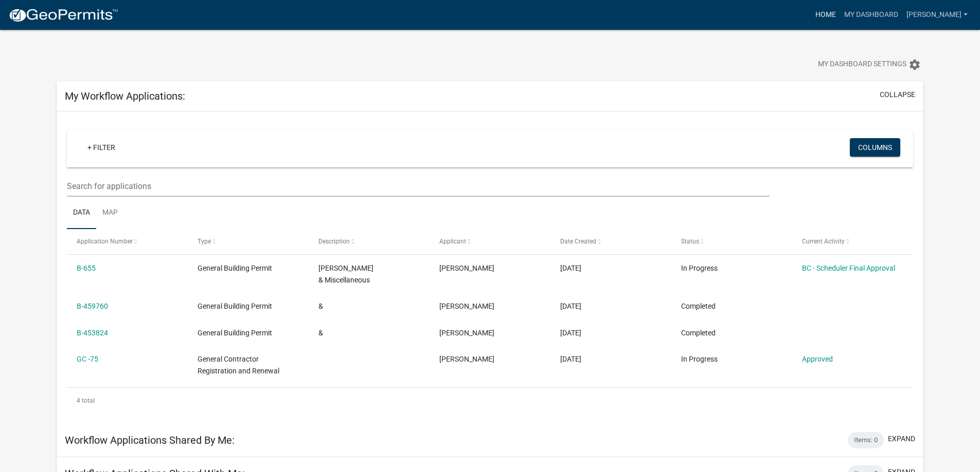  What do you see at coordinates (823, 242) in the screenshot?
I see `span: Current Activity` at bounding box center [823, 242].